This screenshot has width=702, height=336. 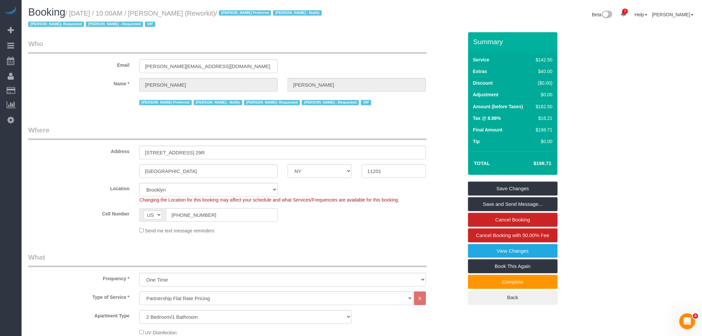 What do you see at coordinates (11, 11) in the screenshot?
I see `a: Automaid Logo` at bounding box center [11, 11].